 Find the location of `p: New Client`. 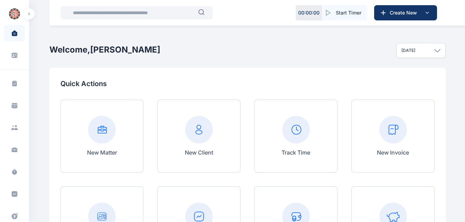

p: New Client is located at coordinates (199, 152).